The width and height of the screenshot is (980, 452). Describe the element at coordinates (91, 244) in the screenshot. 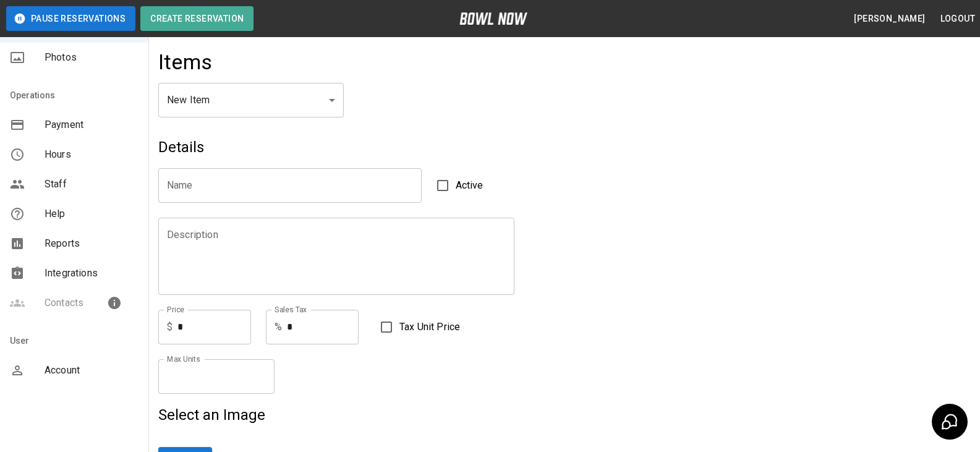

I see `span: Reports` at that location.